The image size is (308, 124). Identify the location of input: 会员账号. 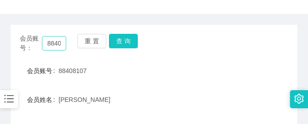
(54, 43).